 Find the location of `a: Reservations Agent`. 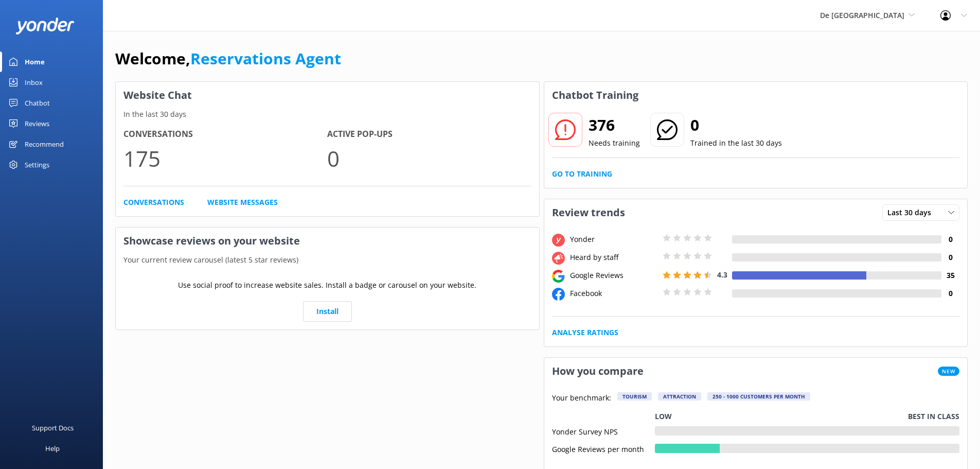

a: Reservations Agent is located at coordinates (265, 58).